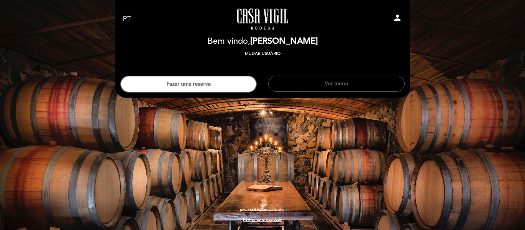  What do you see at coordinates (336, 84) in the screenshot?
I see `button: Ver menu` at bounding box center [336, 84].